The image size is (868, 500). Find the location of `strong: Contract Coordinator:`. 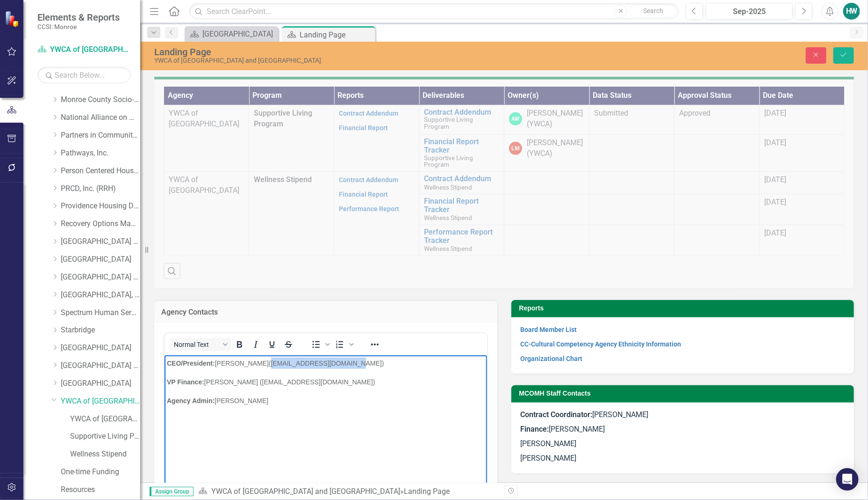

strong: Contract Coordinator: is located at coordinates (557, 414).